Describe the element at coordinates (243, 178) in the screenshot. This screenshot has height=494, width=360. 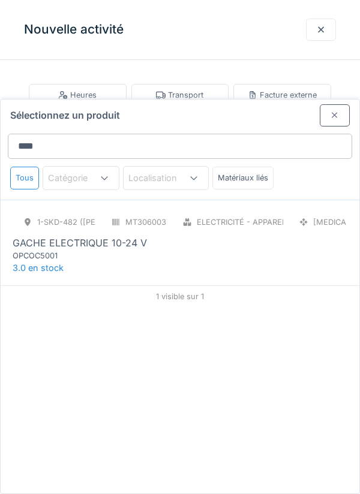
I see `div: Matériaux liés` at that location.